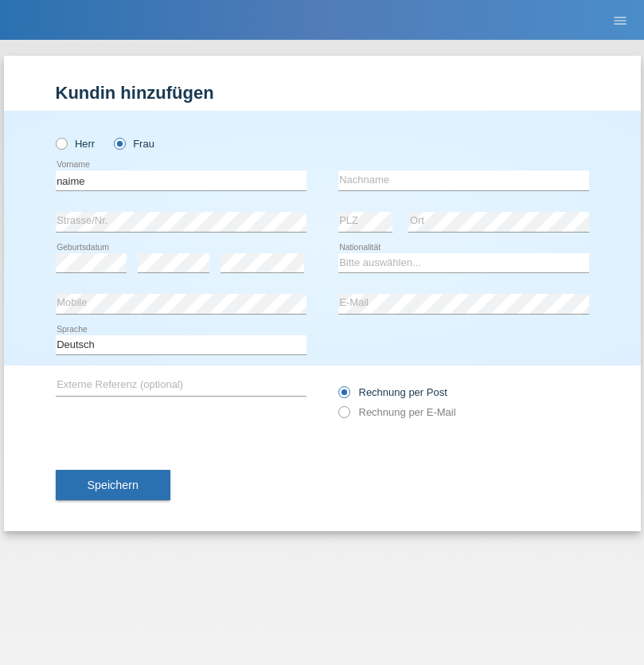 The image size is (644, 665). Describe the element at coordinates (76, 143) in the screenshot. I see `label: Herr` at that location.